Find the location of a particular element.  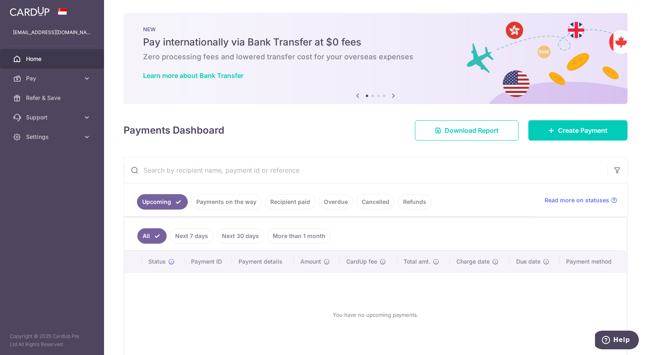

h4: Payments Dashboard is located at coordinates (174, 130).